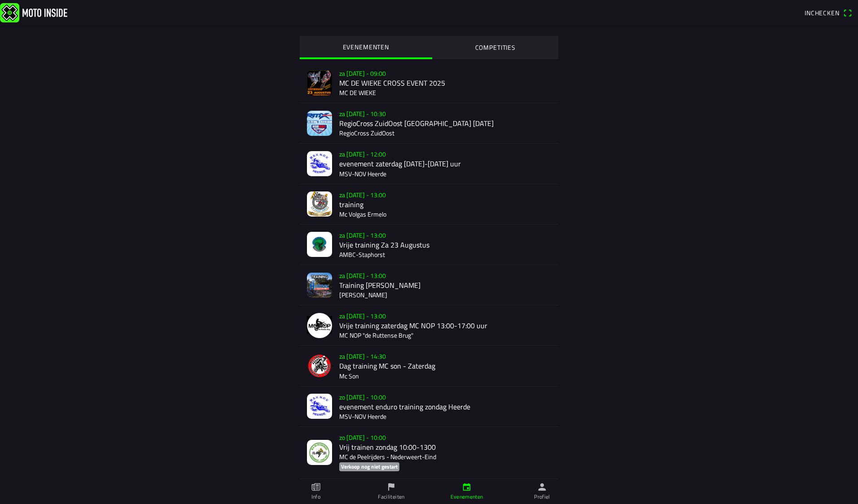 Image resolution: width=858 pixels, height=504 pixels. Describe the element at coordinates (391, 487) in the screenshot. I see `ion-icon: flag` at that location.